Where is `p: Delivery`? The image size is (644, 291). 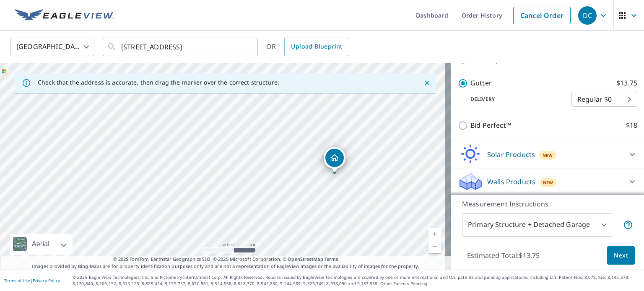
p: Delivery is located at coordinates (515, 99).